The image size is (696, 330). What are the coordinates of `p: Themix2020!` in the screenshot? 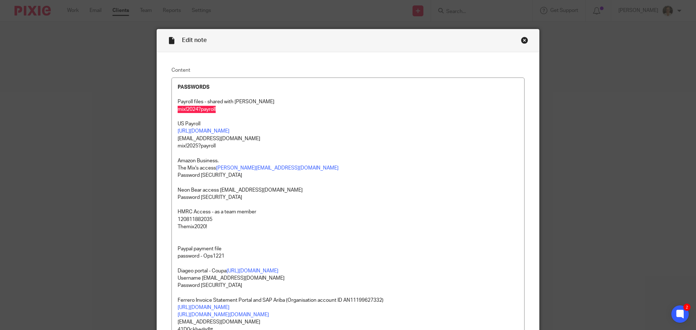 It's located at (348, 227).